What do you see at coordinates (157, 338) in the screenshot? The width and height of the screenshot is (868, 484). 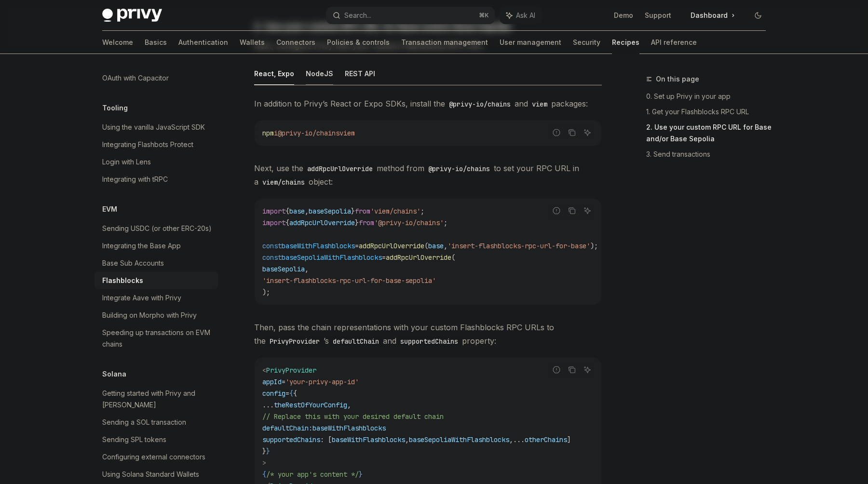 I see `div: Speeding up transactions on EVM chains` at bounding box center [157, 338].